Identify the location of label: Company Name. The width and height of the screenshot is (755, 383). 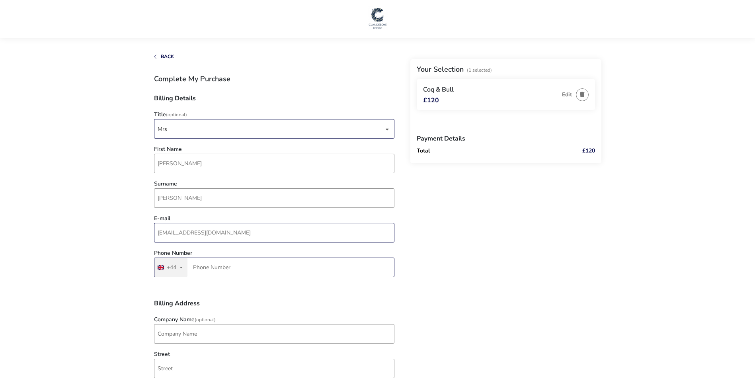
(185, 320).